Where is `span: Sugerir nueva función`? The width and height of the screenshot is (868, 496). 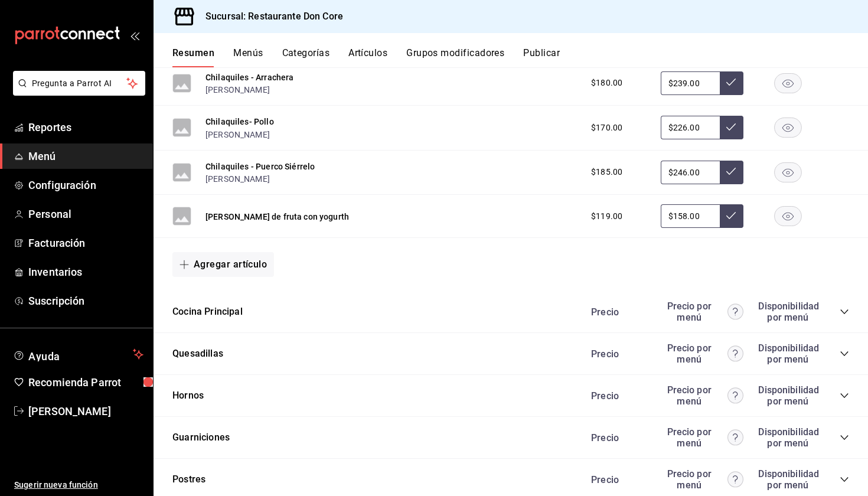 span: Sugerir nueva función is located at coordinates (79, 485).